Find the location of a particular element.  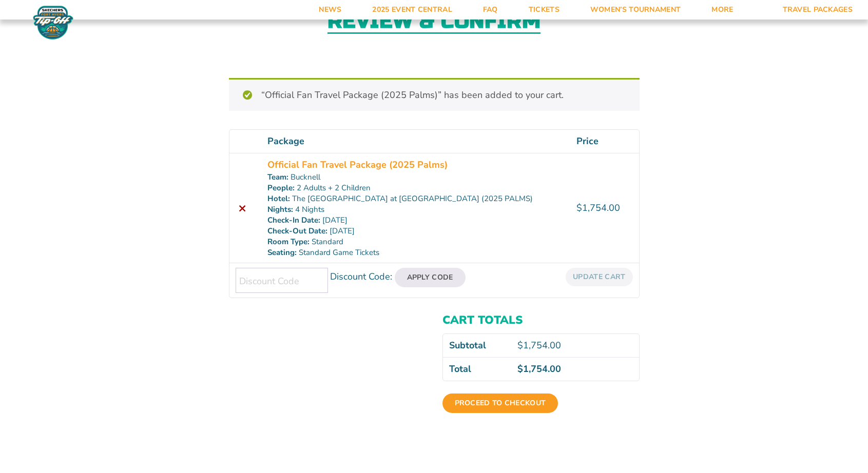

h2: Cart totals is located at coordinates (541, 321).